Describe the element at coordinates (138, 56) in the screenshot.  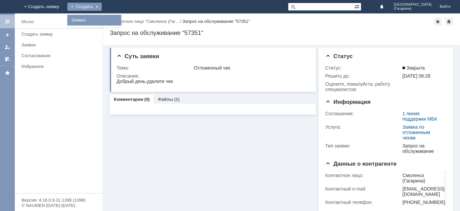
I see `span: Суть заявки` at that location.